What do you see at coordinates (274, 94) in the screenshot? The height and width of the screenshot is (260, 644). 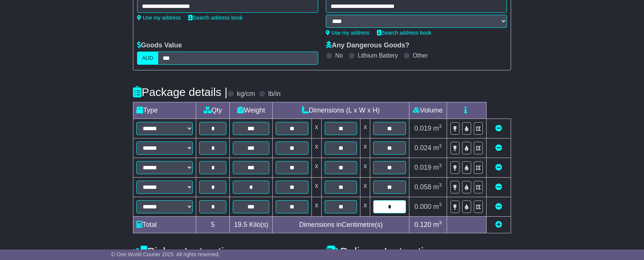 I see `label: lb/in` at bounding box center [274, 94].